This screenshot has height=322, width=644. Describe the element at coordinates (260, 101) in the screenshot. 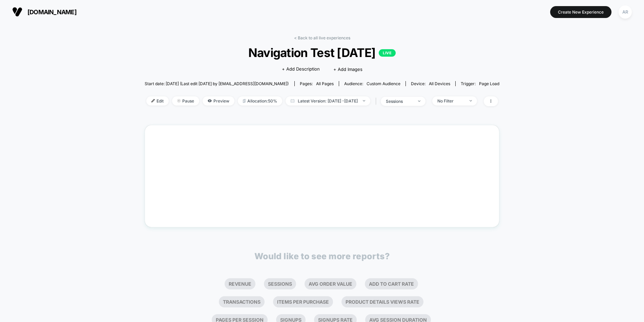

I see `span: Allocation: 50%` at that location.